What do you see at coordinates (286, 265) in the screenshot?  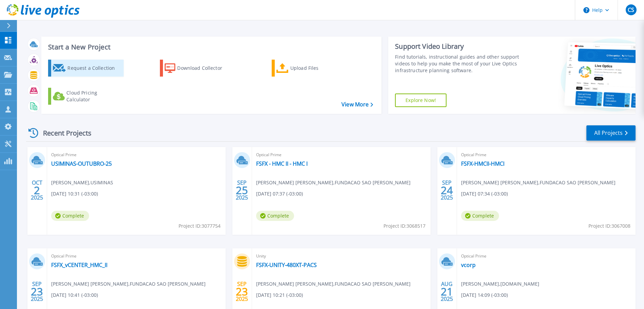 I see `a: FSFX-UNITY-480XT-PACS` at bounding box center [286, 265].